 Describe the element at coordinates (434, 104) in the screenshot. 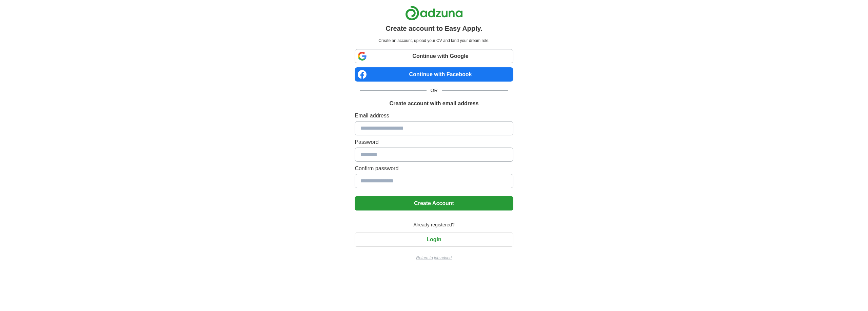

I see `h1: Create account with email address` at that location.